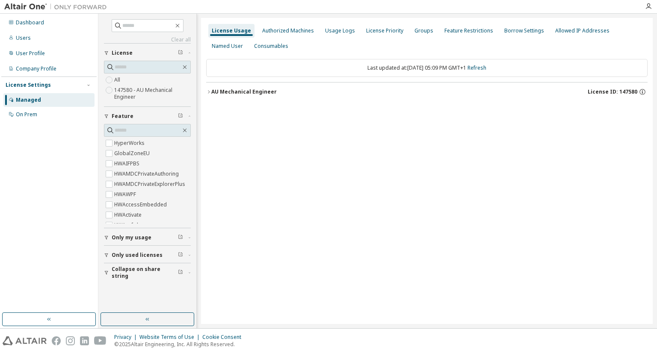 Image resolution: width=657 pixels, height=353 pixels. Describe the element at coordinates (24, 341) in the screenshot. I see `img: altair_logo.svg` at that location.